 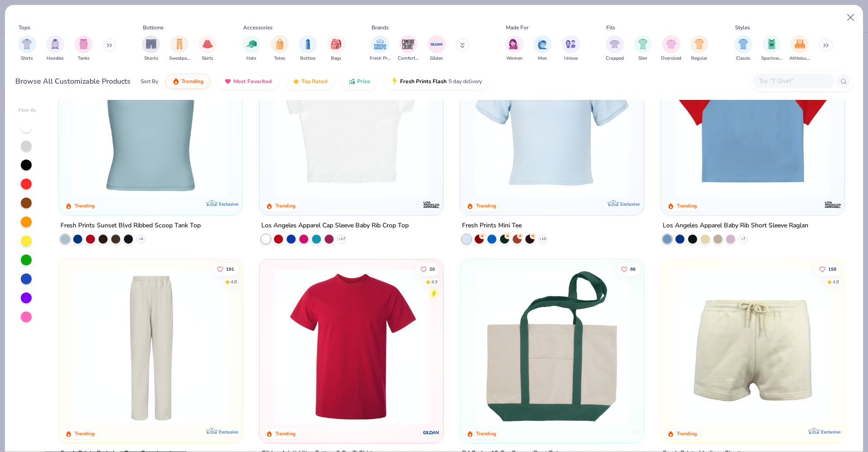 What do you see at coordinates (309, 81) in the screenshot?
I see `button: Top Rated` at bounding box center [309, 81].